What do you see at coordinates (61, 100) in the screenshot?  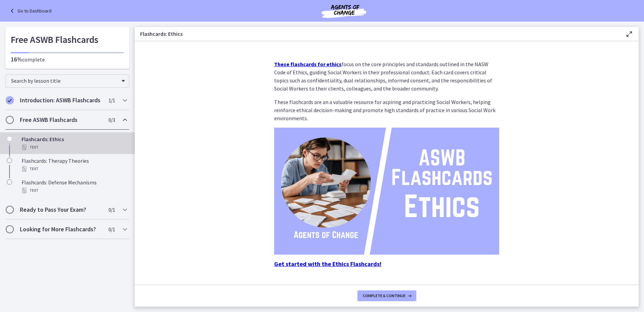 I see `h2: Introduction: ASWB Flashcards` at bounding box center [61, 100].